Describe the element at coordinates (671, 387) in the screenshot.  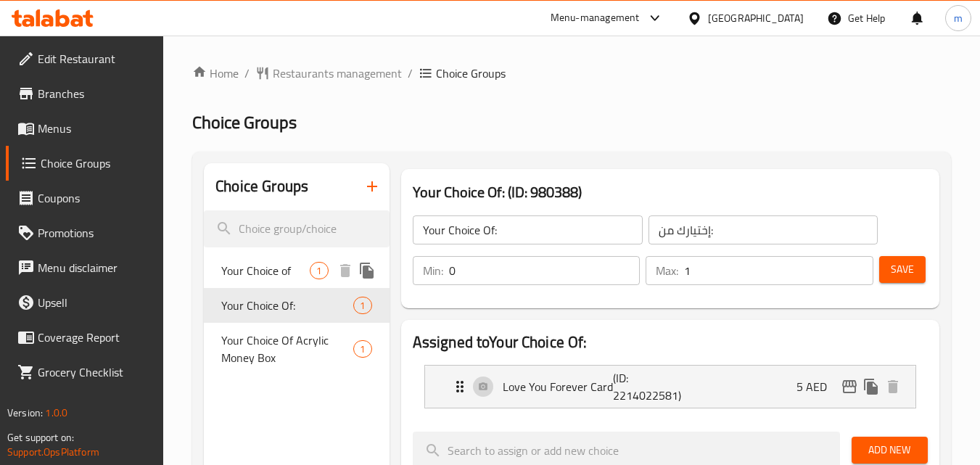
I see `li: Expand` at that location.